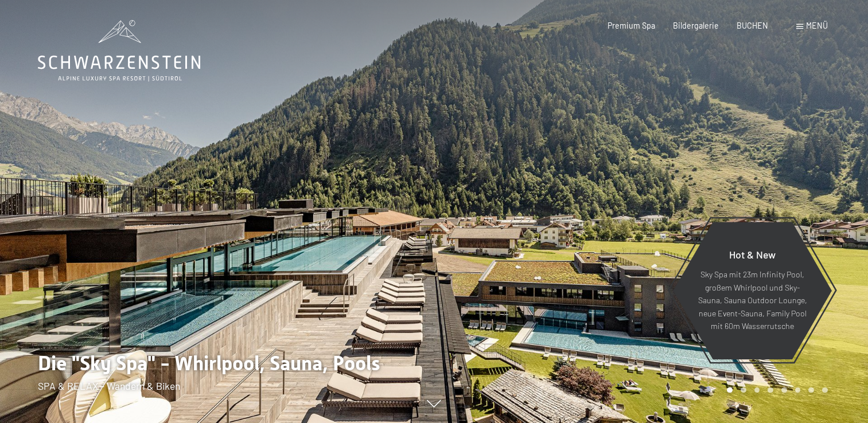 This screenshot has width=868, height=423. What do you see at coordinates (811, 391) in the screenshot?
I see `div: Carousel Page 7` at bounding box center [811, 391].